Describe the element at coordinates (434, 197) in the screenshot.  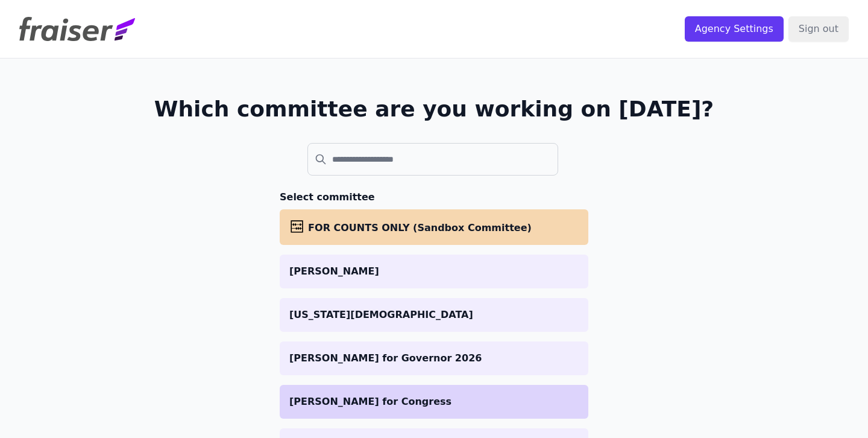
I see `h3: Select committee` at that location.